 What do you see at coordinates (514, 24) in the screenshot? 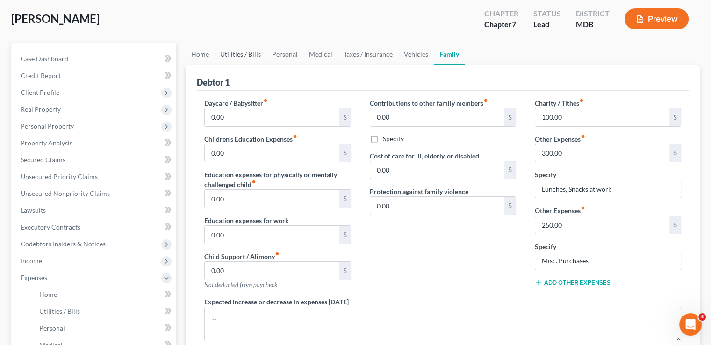
I see `span: 7` at bounding box center [514, 24].